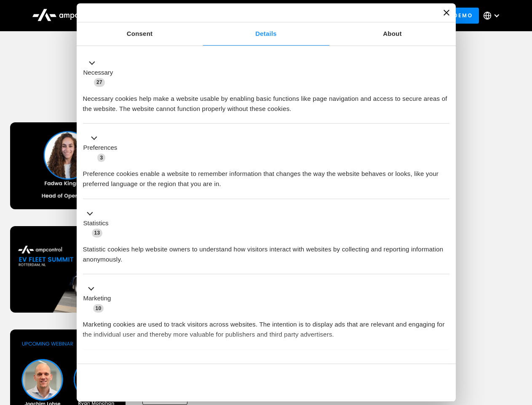 Image resolution: width=532 pixels, height=405 pixels. What do you see at coordinates (101, 72) in the screenshot?
I see `button: Necessary (27)` at bounding box center [101, 72].